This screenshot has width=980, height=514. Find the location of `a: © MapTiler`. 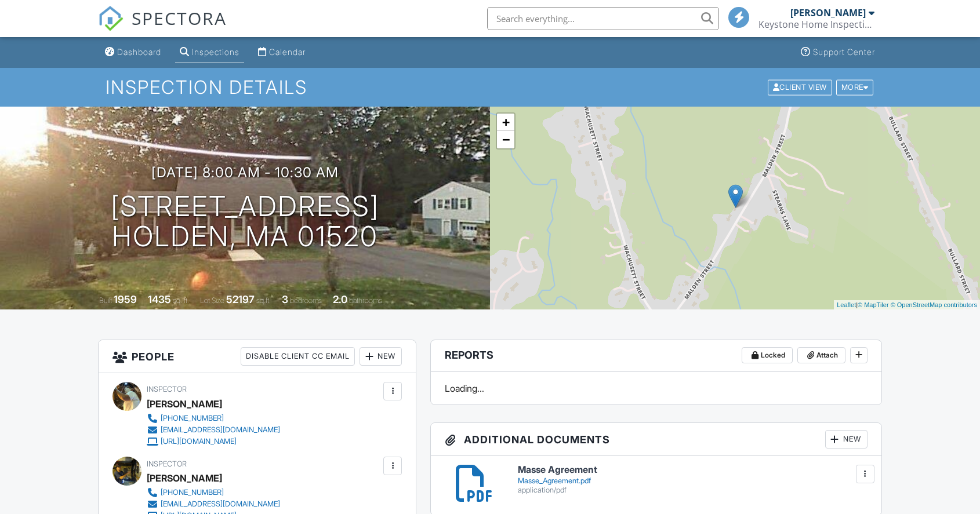

a: © MapTiler is located at coordinates (873, 305).